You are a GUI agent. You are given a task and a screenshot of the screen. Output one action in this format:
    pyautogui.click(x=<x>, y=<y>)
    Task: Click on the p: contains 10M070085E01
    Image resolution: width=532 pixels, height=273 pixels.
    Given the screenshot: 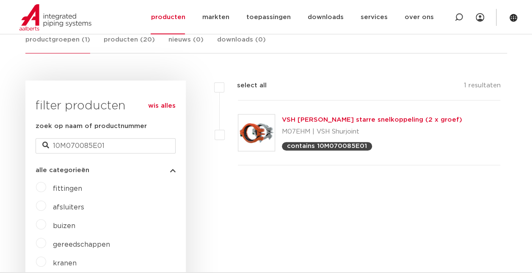 What is the action you would take?
    pyautogui.click(x=327, y=146)
    